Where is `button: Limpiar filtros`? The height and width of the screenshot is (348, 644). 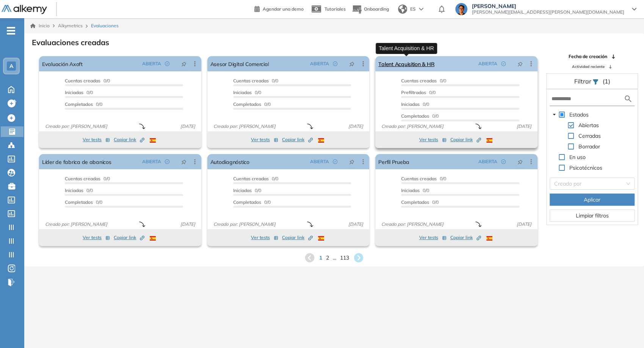 button: Limpiar filtros is located at coordinates (592, 215).